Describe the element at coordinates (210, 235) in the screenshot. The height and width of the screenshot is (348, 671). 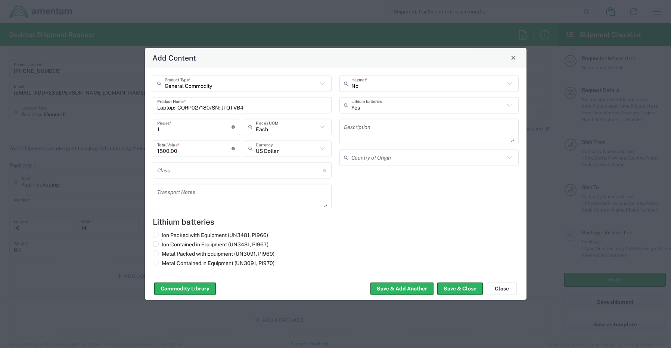
I see `label: Ion Packed with Equipment (UN3481, PI966)` at that location.